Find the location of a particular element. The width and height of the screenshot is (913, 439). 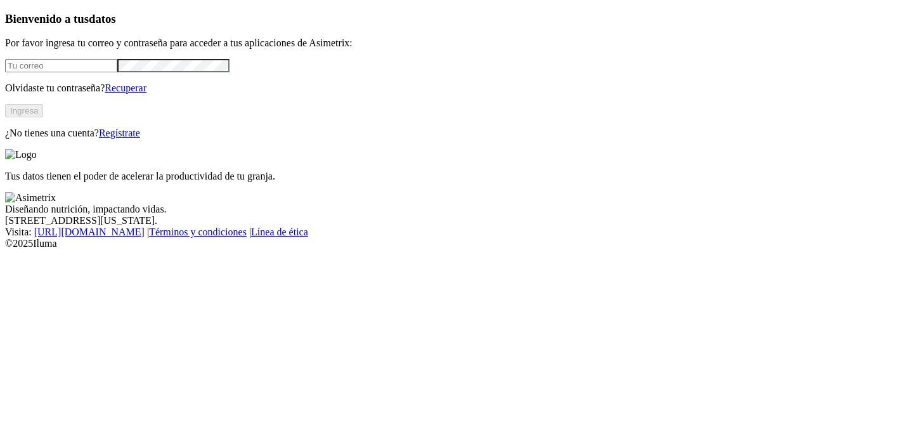

button: Ingresa is located at coordinates (24, 110).